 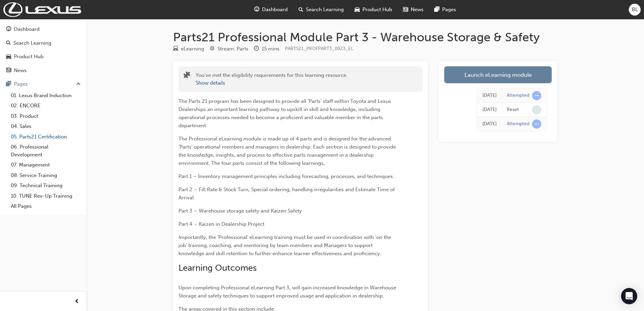 I want to click on button: DashboardSearch LearningProduct HubNews, so click(x=43, y=50).